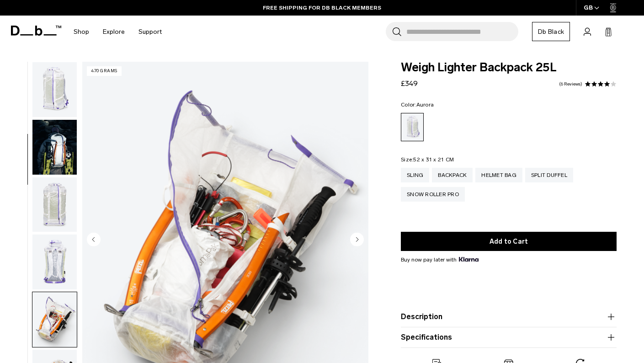  Describe the element at coordinates (54, 320) in the screenshot. I see `img: Weigh_Lighter_Backpack_25L_4.png` at that location.